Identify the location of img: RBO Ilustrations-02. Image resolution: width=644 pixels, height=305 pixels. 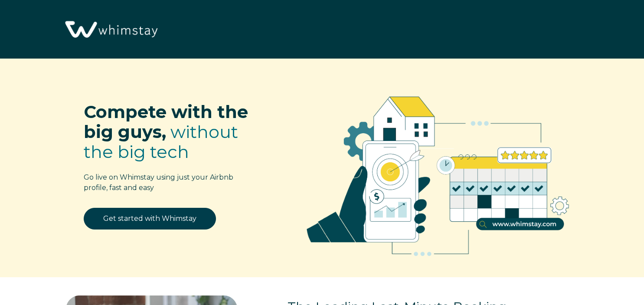
(438, 172).